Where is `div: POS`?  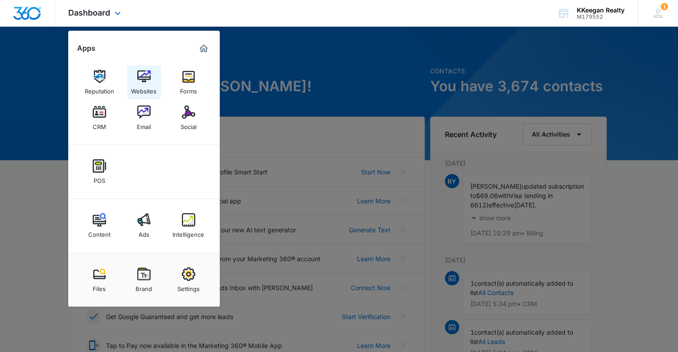
div: POS is located at coordinates (99, 179).